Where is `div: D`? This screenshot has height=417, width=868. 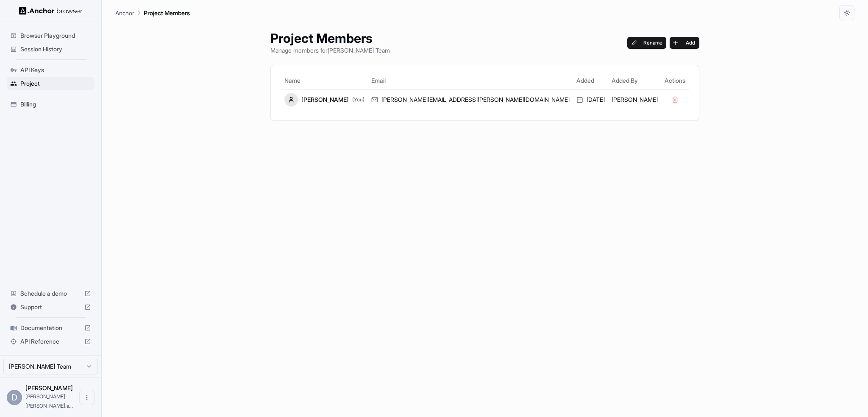 div: D is located at coordinates (14, 398).